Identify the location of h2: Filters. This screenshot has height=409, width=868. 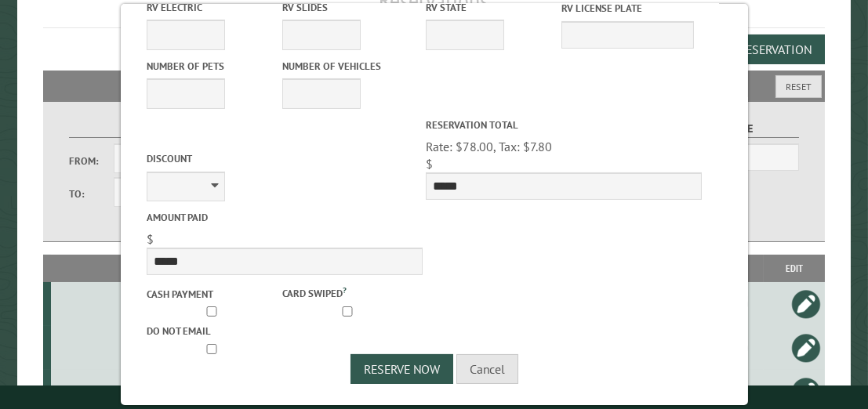
(434, 85).